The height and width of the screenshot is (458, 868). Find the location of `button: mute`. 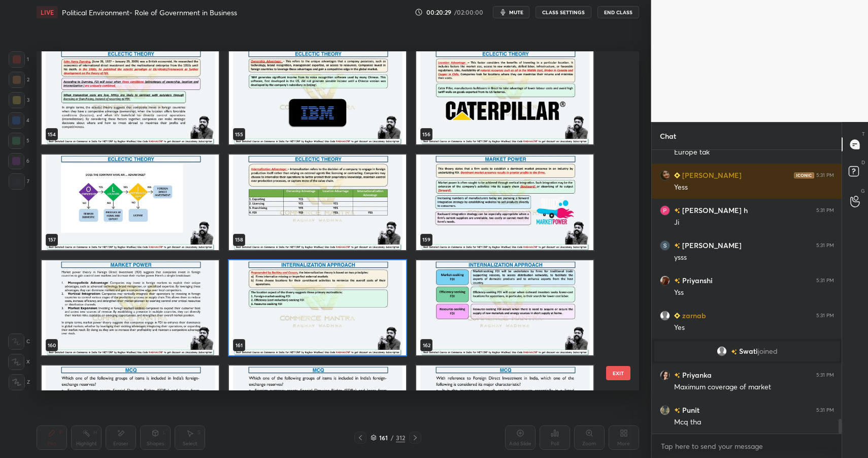

button: mute is located at coordinates (511, 12).